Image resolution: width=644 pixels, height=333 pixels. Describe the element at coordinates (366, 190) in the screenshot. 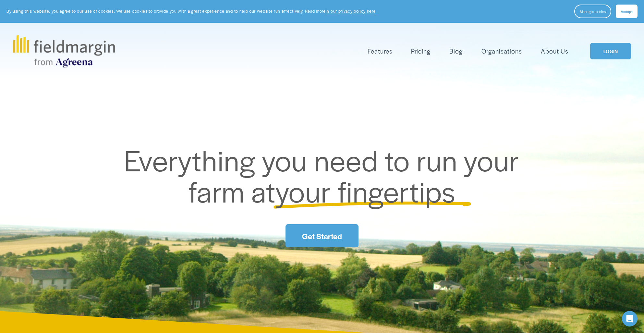

I see `span: your fingertips` at that location.